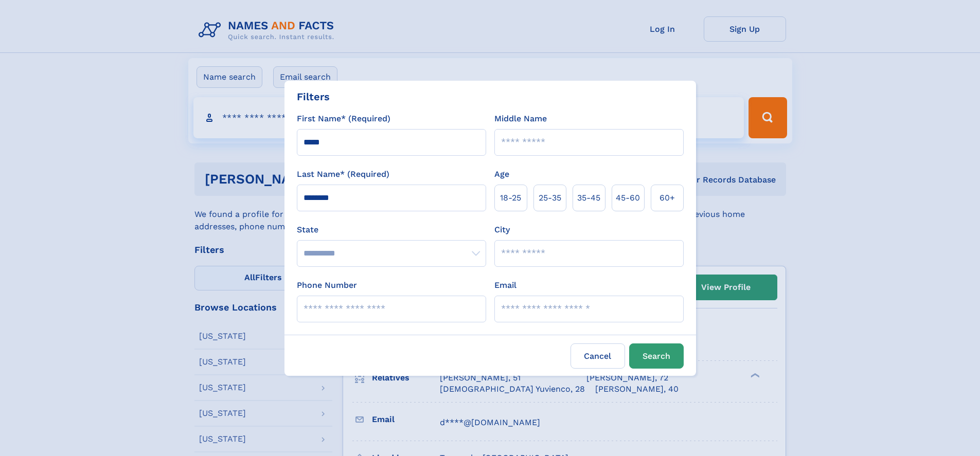 The height and width of the screenshot is (456, 980). What do you see at coordinates (628, 198) in the screenshot?
I see `span: 45‑60` at bounding box center [628, 198].